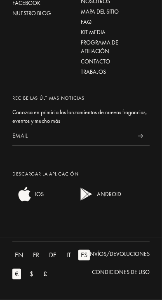 Image resolution: width=162 pixels, height=300 pixels. I want to click on div: Condiciones de uso, so click(121, 269).